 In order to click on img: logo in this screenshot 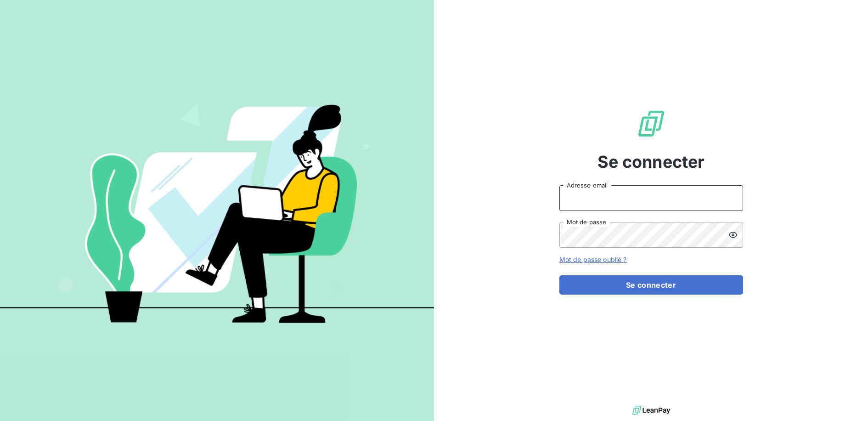, I will do `click(651, 411)`.